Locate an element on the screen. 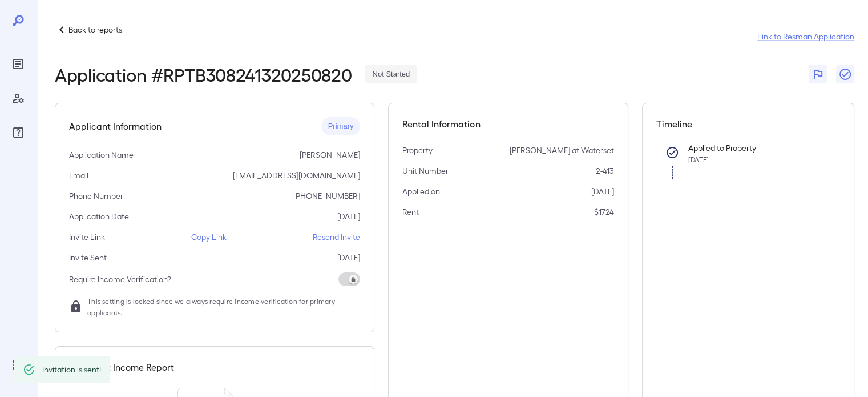  p: Back to reports is located at coordinates (96, 30).